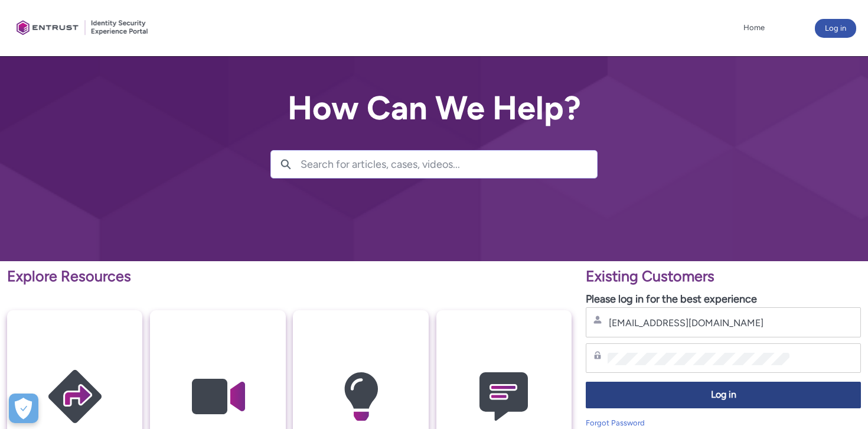 This screenshot has height=429, width=868. I want to click on h2: How Can We Help?, so click(434, 108).